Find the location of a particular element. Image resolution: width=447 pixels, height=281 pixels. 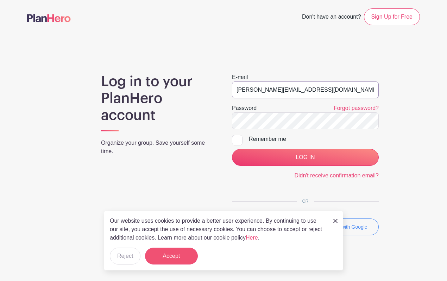

a: Here is located at coordinates (251, 238).